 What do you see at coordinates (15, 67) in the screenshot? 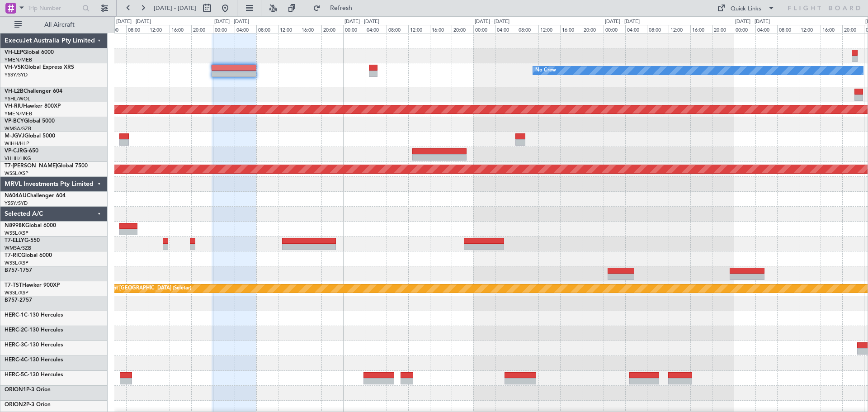
I see `span: VH-VSK` at bounding box center [15, 67].